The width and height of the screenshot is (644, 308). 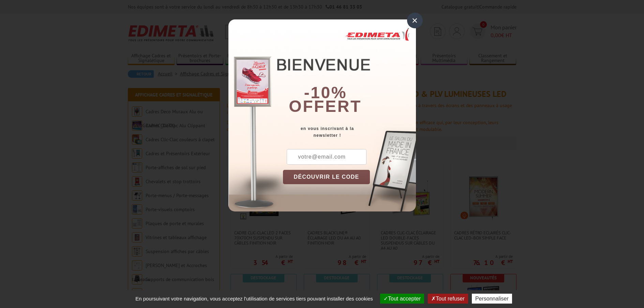 What do you see at coordinates (350, 132) in the screenshot?
I see `div: en vous inscrivant à la newsletter !` at bounding box center [350, 132].